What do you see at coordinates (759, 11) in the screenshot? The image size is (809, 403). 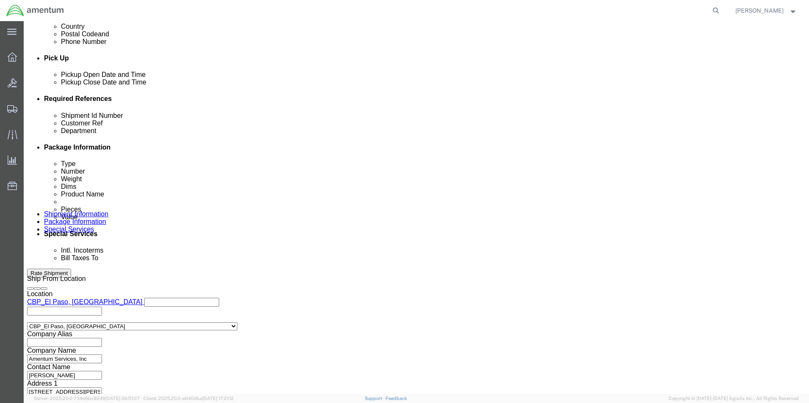 I see `span: Miguel Castro` at bounding box center [759, 11].